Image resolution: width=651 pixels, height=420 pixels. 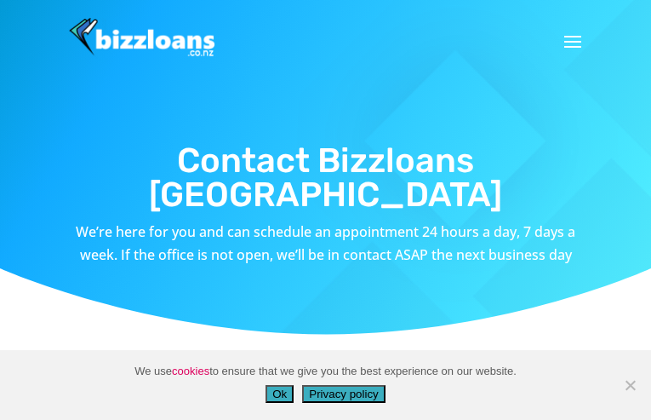 I want to click on span: No, so click(x=630, y=385).